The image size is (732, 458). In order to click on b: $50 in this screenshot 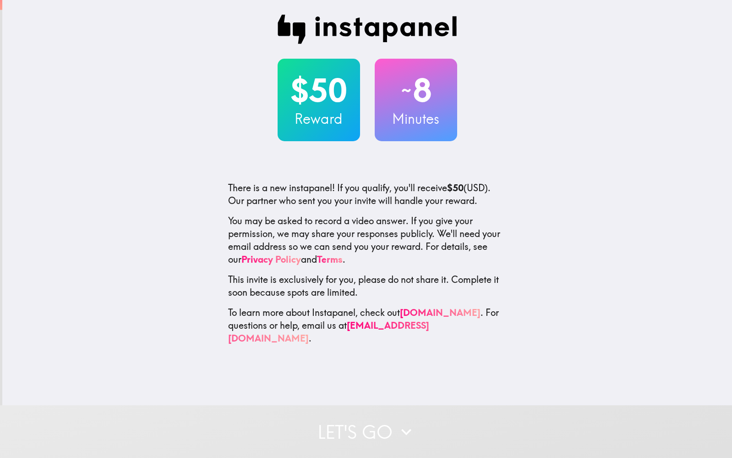, I will do `click(455, 187)`.